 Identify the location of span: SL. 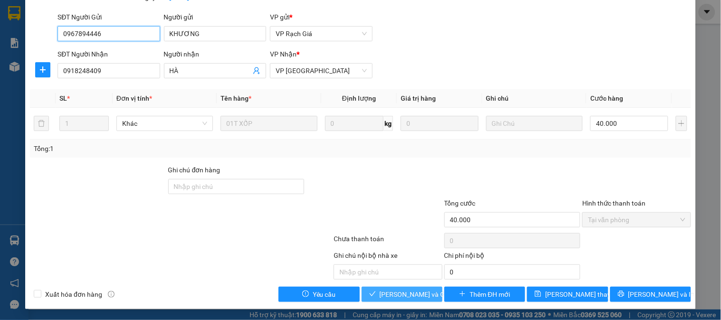
(63, 98).